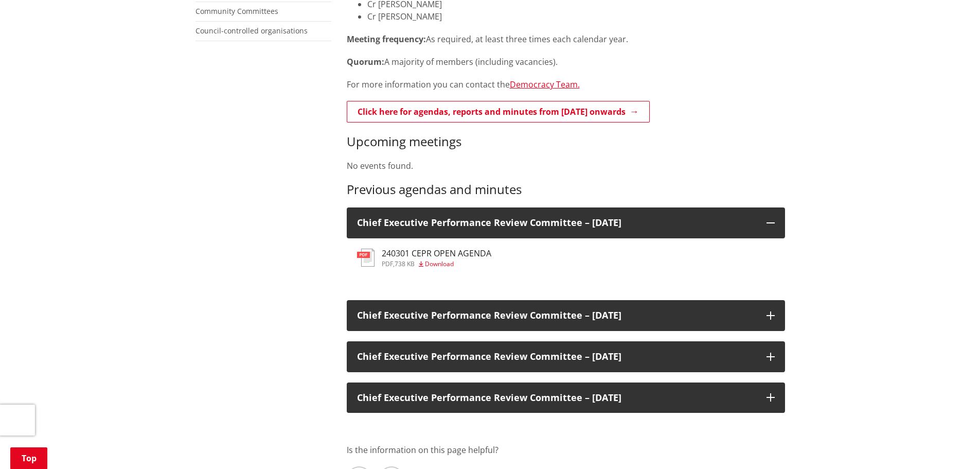 This screenshot has width=980, height=469. What do you see at coordinates (29, 458) in the screenshot?
I see `a: Top` at bounding box center [29, 458].